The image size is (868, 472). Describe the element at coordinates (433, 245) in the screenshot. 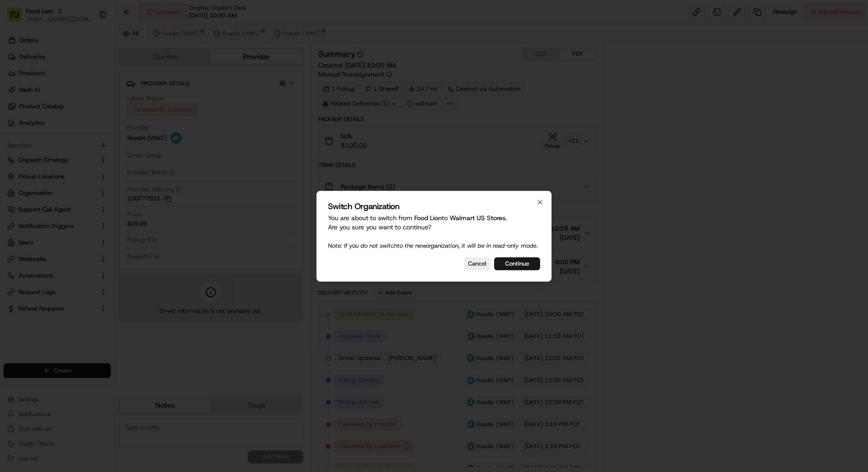

I see `span: Note: If you do not switch to the new organization, it will be in read-only mode.` at that location.